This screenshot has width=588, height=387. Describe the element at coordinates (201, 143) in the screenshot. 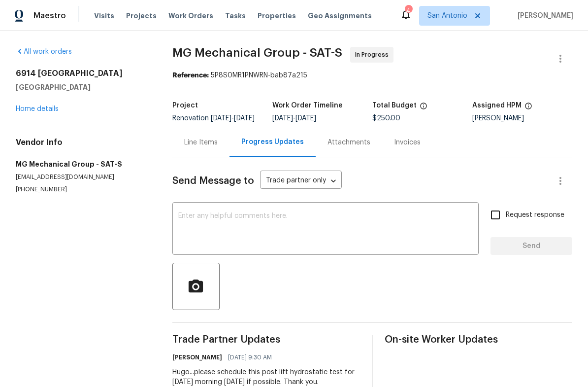

I see `div: Line Items` at that location.